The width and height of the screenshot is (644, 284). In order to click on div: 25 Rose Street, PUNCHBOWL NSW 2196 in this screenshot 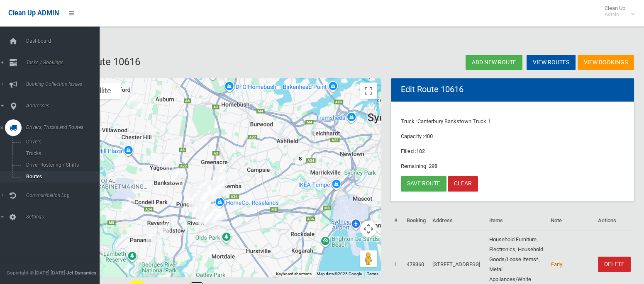, I will do `click(200, 190)`.